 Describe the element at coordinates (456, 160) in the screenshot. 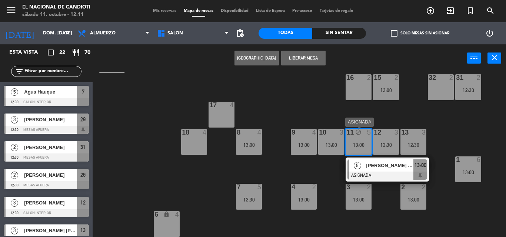

I see `div: 1` at that location.